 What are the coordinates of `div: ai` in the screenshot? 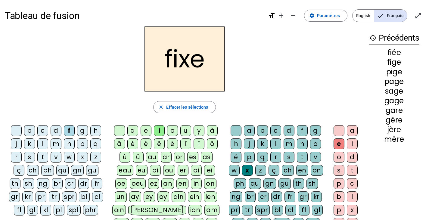 It's located at (196, 170).